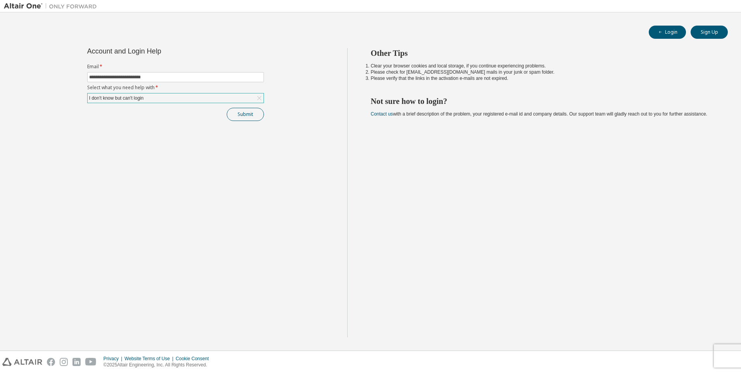 The width and height of the screenshot is (741, 373). What do you see at coordinates (539, 114) in the screenshot?
I see `span: with a brief description of the problem, your registered e-mail id and company details. Our suppo...` at bounding box center [539, 114].